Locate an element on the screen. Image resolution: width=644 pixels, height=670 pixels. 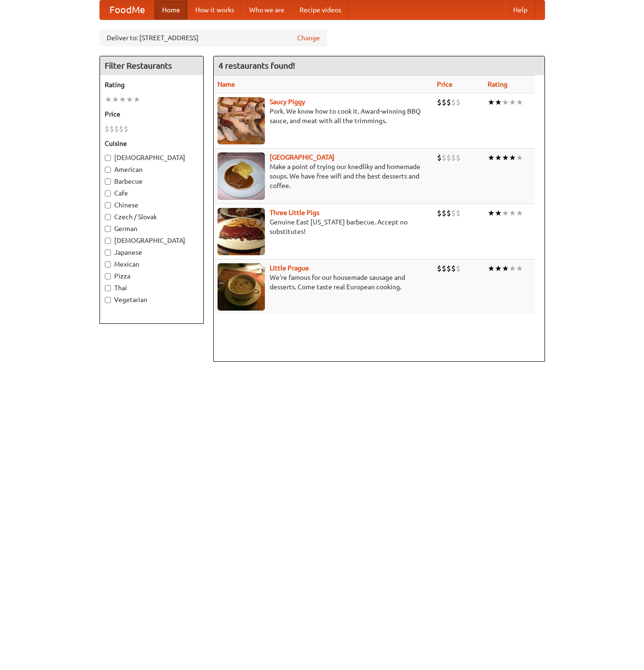
a: Home is located at coordinates (171, 10).